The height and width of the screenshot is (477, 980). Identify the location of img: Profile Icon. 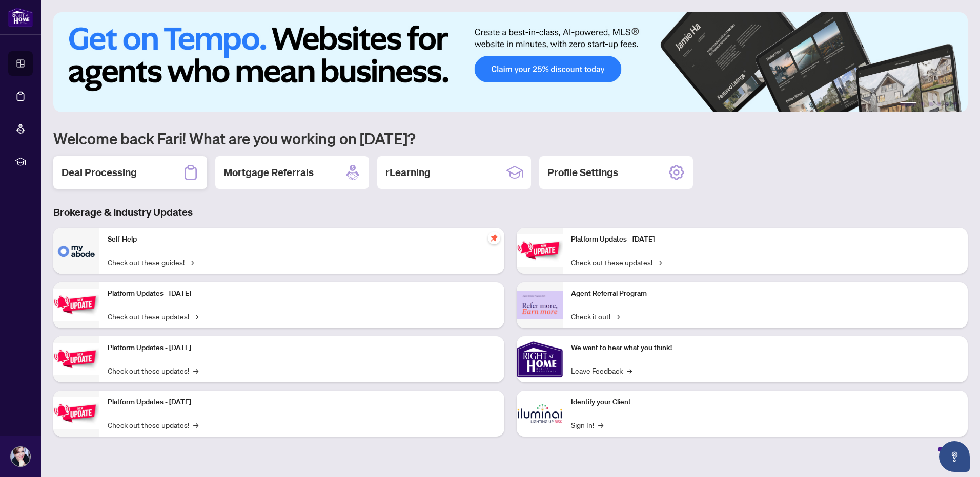
(21, 457).